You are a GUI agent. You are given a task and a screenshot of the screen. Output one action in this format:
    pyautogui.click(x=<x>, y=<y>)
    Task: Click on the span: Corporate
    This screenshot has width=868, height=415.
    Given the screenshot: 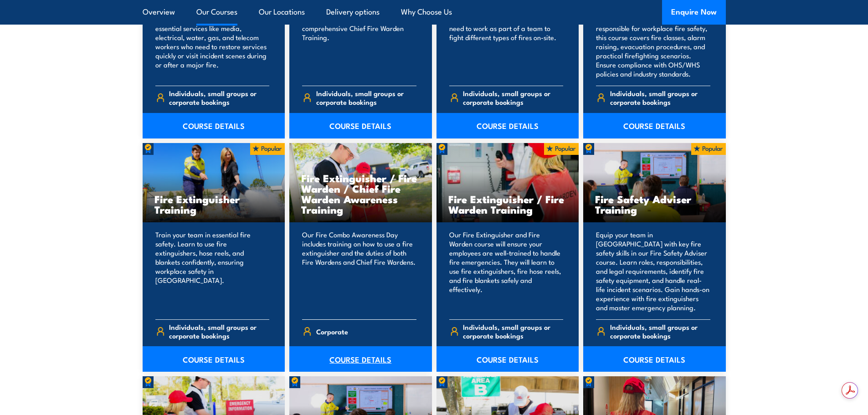 What is the action you would take?
    pyautogui.click(x=332, y=331)
    